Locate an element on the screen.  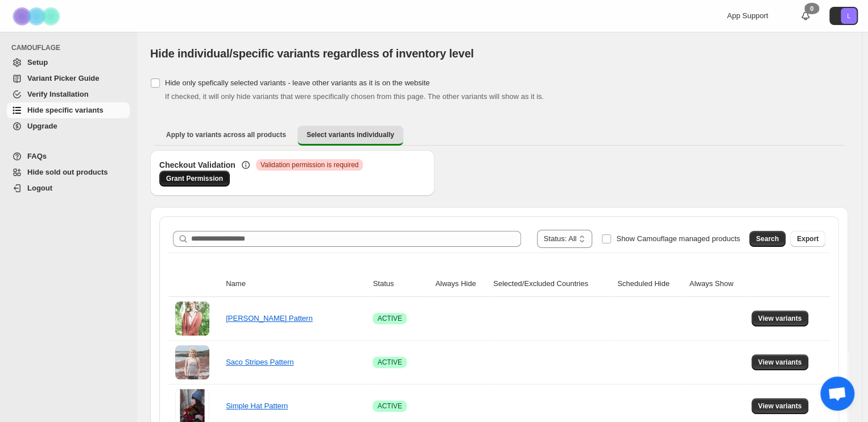
span: Validation permission is required is located at coordinates (309, 165).